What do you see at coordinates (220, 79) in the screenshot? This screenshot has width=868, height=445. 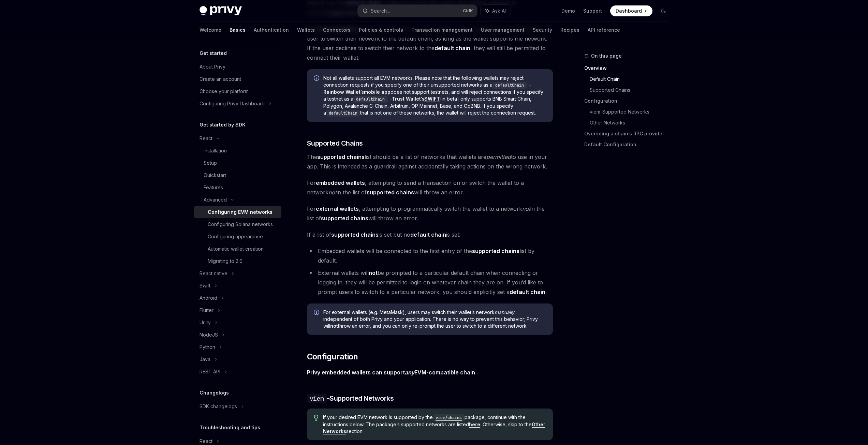 I see `div: Create an account` at bounding box center [220, 79].